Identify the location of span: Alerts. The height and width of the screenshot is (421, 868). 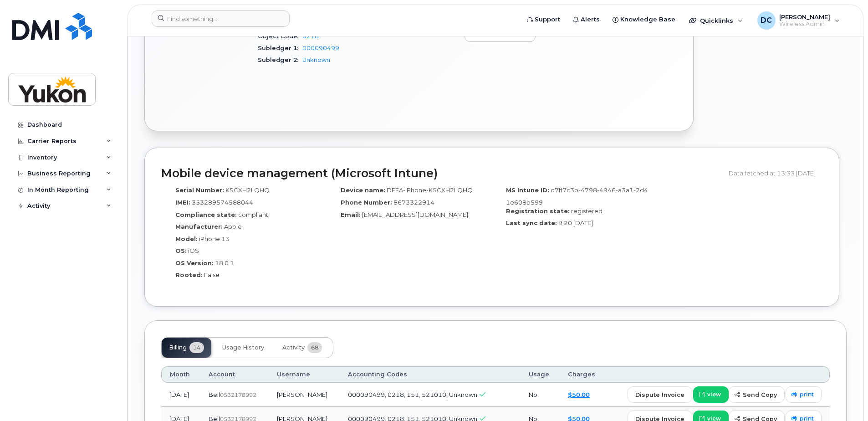
(590, 19).